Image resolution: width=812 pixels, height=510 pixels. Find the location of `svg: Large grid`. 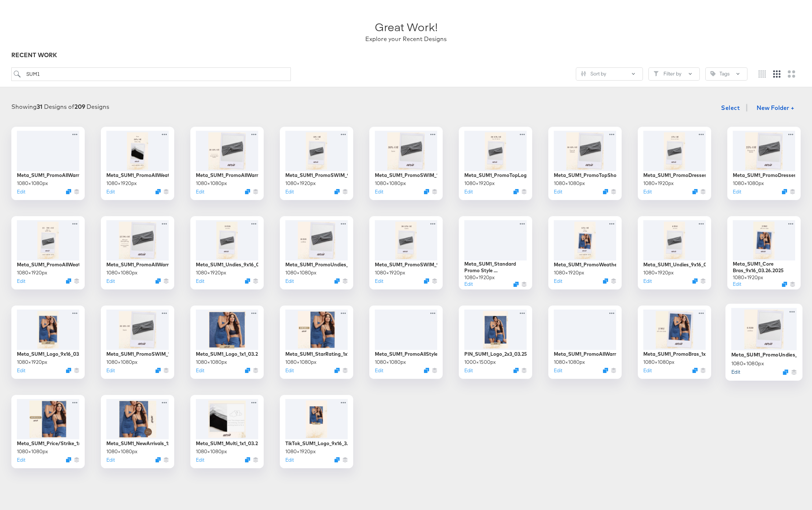

svg: Large grid is located at coordinates (791, 74).